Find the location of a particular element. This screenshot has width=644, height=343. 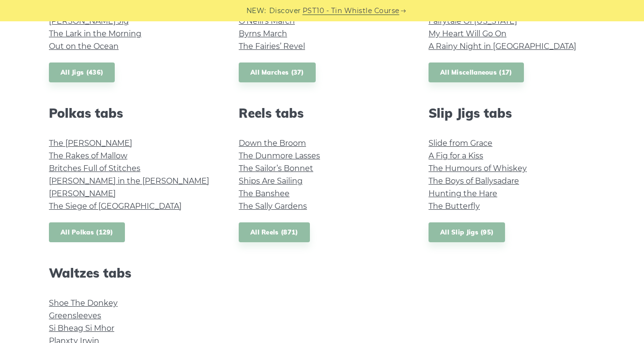

h2: Reels tabs is located at coordinates (322, 113).